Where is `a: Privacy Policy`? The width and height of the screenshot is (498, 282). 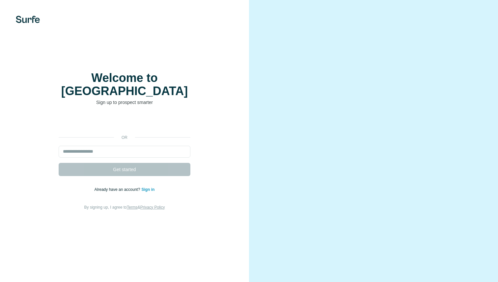 a: Privacy Policy is located at coordinates (152, 207).